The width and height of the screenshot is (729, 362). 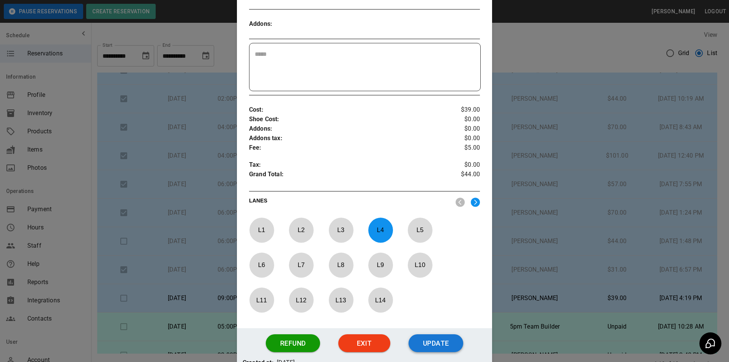 I want to click on p: L 3, so click(x=341, y=230).